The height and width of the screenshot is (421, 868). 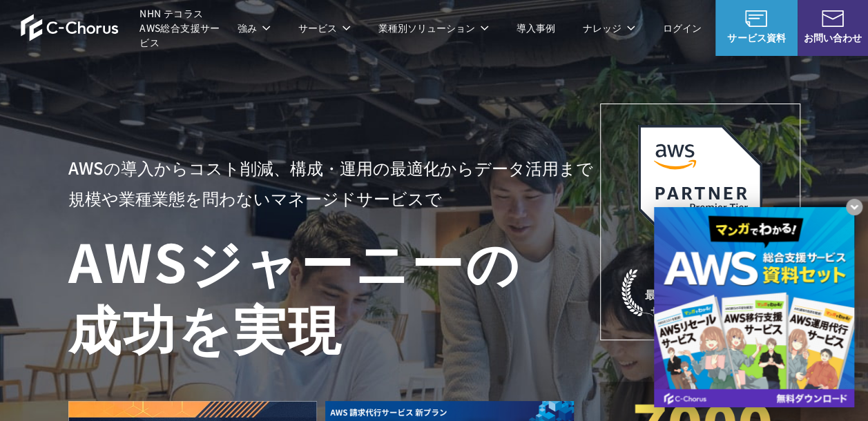 I want to click on span: お問い合わせ, so click(x=833, y=37).